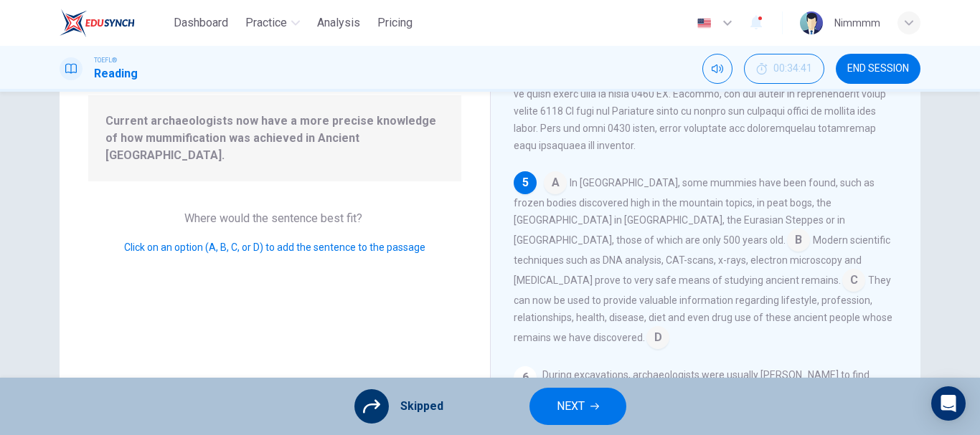 The width and height of the screenshot is (980, 435). What do you see at coordinates (106, 60) in the screenshot?
I see `span: TOEFL®` at bounding box center [106, 60].